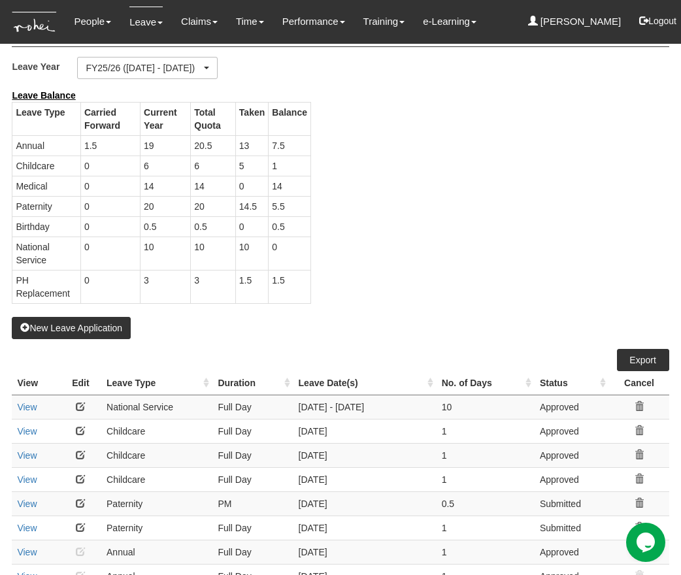 The height and width of the screenshot is (575, 681). I want to click on th: Cancel, so click(638, 383).